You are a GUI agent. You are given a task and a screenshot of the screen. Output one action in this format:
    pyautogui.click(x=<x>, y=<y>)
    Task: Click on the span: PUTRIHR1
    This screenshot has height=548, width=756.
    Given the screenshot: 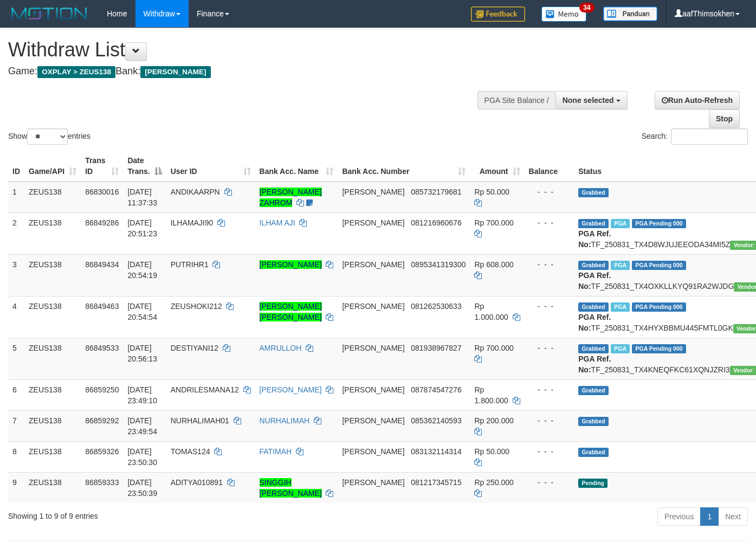 What is the action you would take?
    pyautogui.click(x=190, y=265)
    